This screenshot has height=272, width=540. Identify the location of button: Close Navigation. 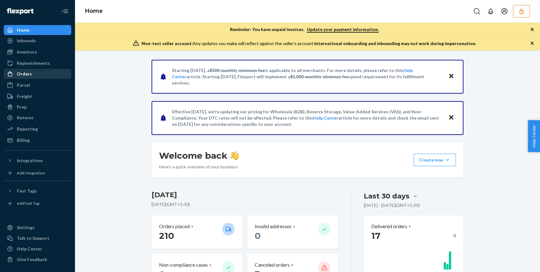
(65, 11).